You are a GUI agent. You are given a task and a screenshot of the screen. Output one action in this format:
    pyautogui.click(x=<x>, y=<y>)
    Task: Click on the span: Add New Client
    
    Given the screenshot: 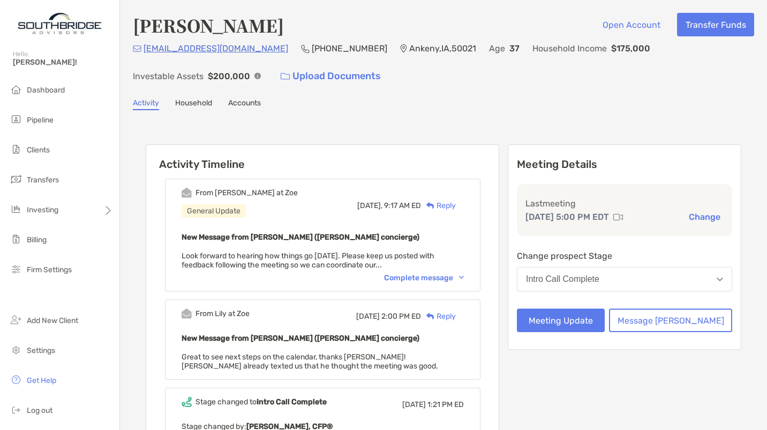 What is the action you would take?
    pyautogui.click(x=52, y=321)
    